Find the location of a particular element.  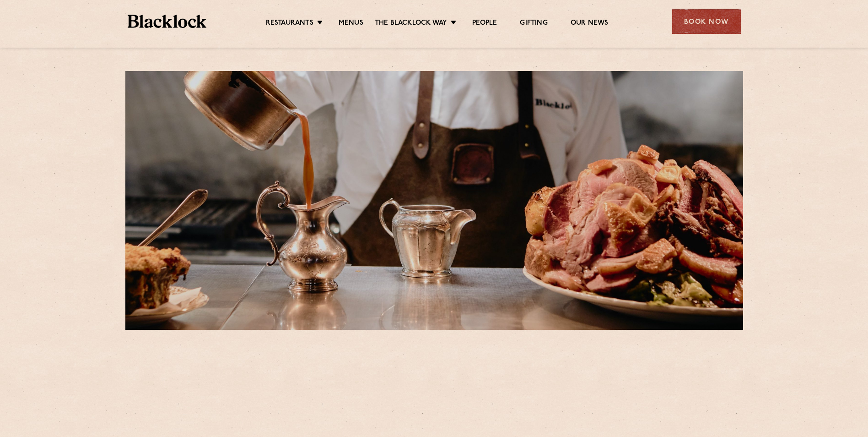

div: Book Now is located at coordinates (707, 21).